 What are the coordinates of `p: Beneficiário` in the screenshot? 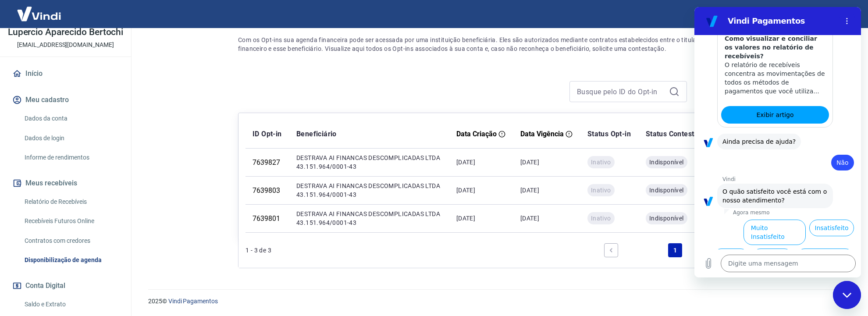 It's located at (369, 134).